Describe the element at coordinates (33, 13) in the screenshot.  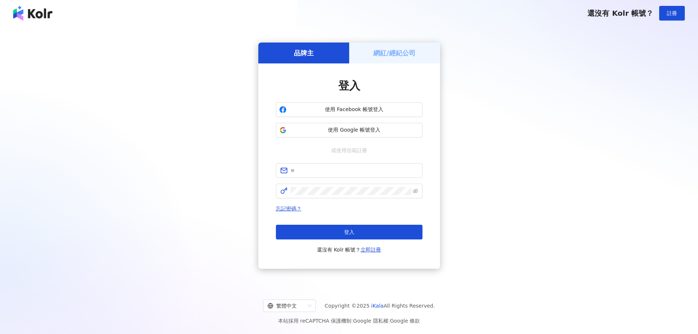
I see `img: logo` at that location.